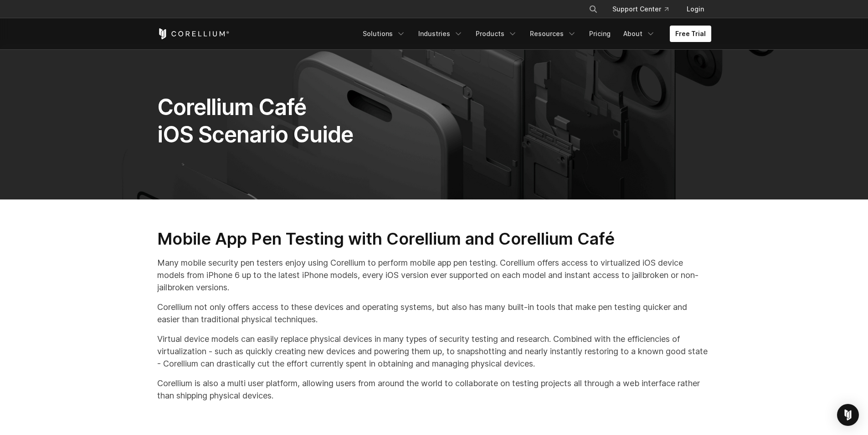 This screenshot has height=435, width=868. Describe the element at coordinates (193, 34) in the screenshot. I see `a: Corellium Home` at that location.